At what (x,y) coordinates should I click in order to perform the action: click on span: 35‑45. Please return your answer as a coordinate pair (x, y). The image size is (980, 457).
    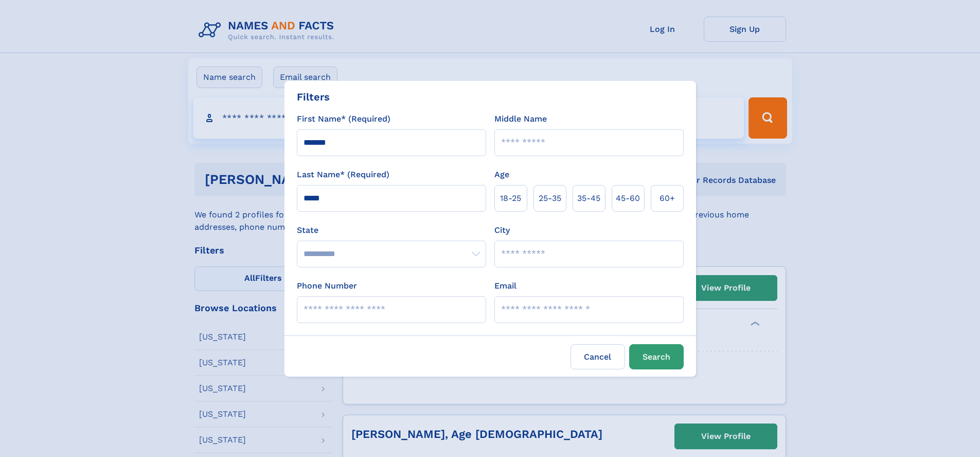
    Looking at the image, I should click on (589, 198).